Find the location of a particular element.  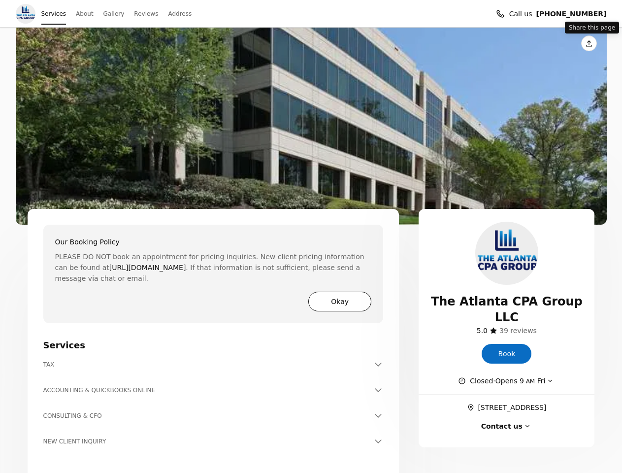

a: Get directions (Opens in a new window) is located at coordinates (507, 408).